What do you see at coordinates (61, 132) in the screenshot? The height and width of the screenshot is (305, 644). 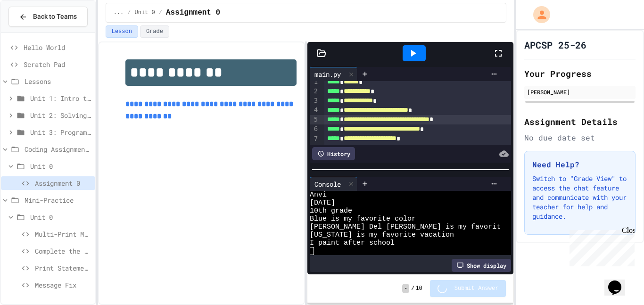 I see `span: Unit 3: Programming with Python` at bounding box center [61, 132].